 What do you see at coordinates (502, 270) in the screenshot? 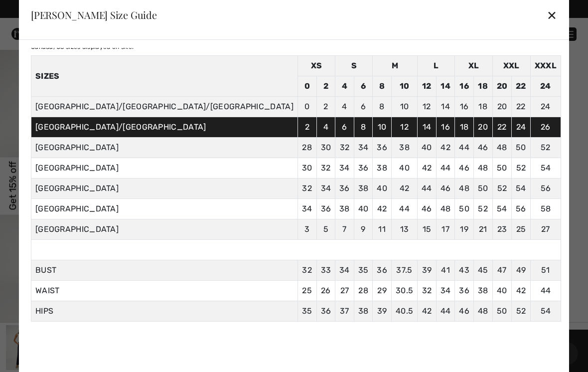
I see `span: 47` at bounding box center [502, 270].